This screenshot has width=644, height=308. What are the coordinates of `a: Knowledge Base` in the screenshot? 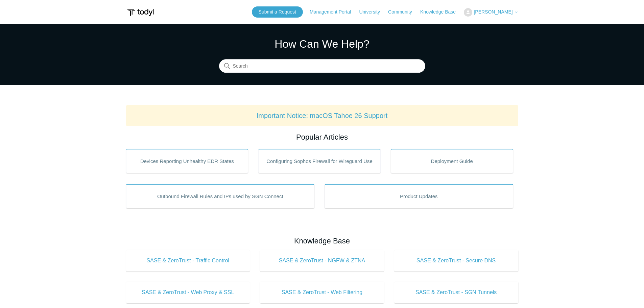 It's located at (441, 12).